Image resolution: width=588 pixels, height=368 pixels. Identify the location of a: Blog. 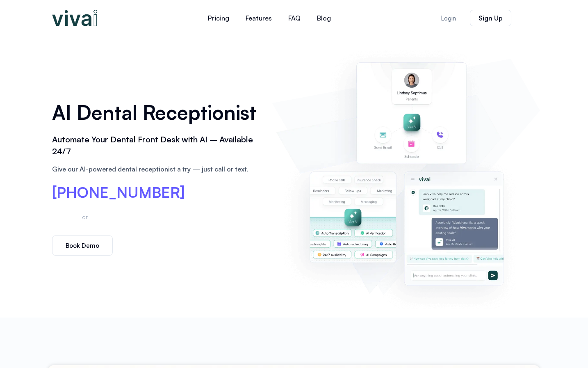
(324, 18).